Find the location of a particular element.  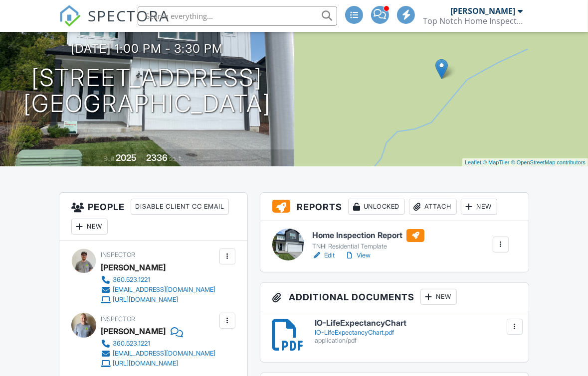

a: Leaflet is located at coordinates (473, 162).